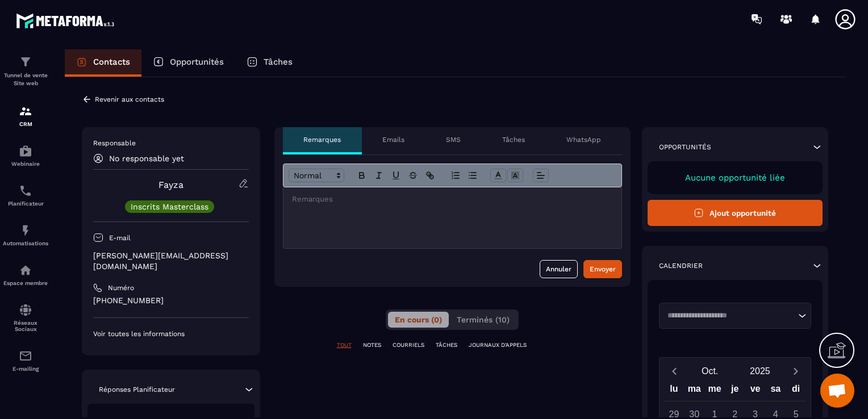  Describe the element at coordinates (755, 390) in the screenshot. I see `div: ve` at that location.